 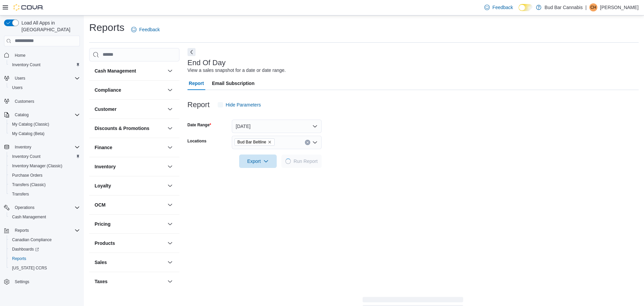 What do you see at coordinates (32, 240) in the screenshot?
I see `a: Canadian Compliance` at bounding box center [32, 240].